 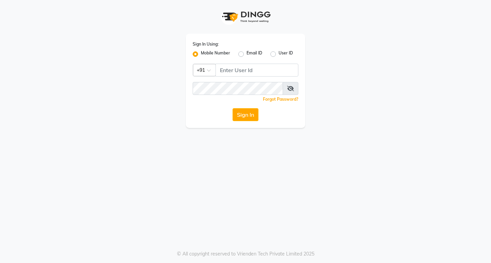 What do you see at coordinates (280, 99) in the screenshot?
I see `a: Forgot Password?` at bounding box center [280, 99].